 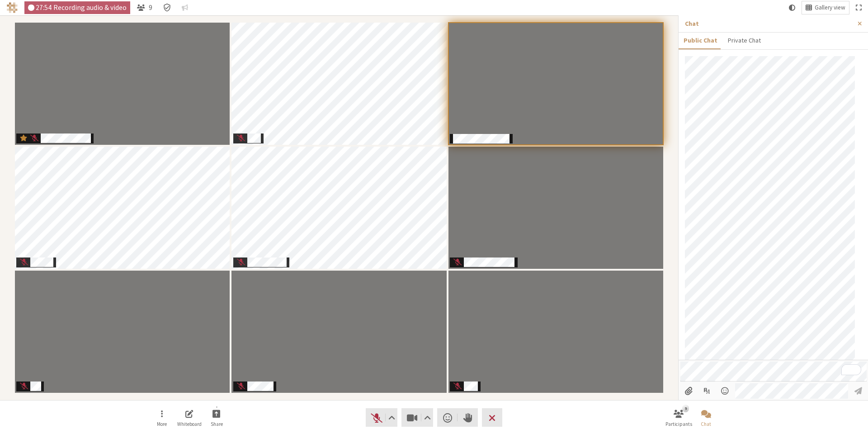 I want to click on button: Open shared whiteboard, so click(x=189, y=418).